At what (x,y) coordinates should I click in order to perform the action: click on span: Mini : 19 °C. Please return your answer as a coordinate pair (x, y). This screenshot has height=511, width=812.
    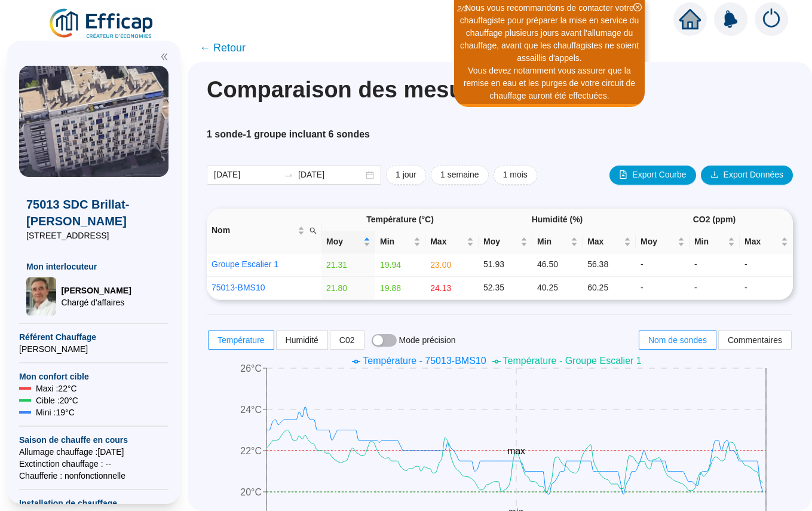
    Looking at the image, I should click on (55, 412).